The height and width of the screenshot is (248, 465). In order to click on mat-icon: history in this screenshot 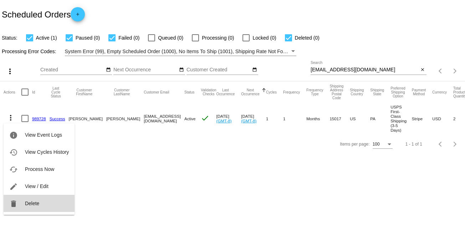, I will do `click(14, 152)`.